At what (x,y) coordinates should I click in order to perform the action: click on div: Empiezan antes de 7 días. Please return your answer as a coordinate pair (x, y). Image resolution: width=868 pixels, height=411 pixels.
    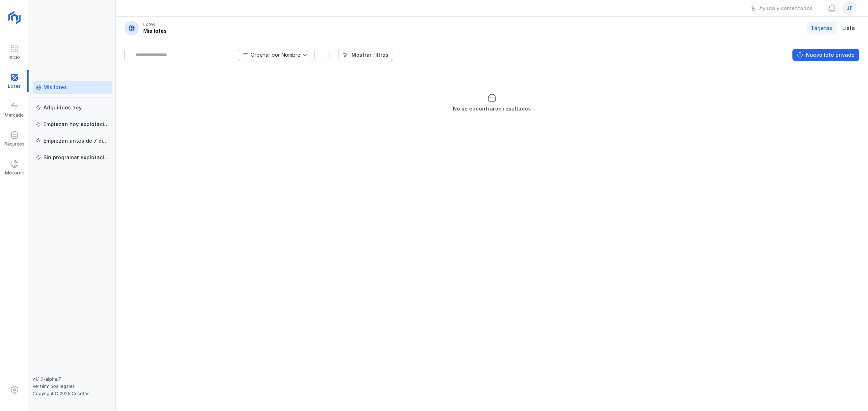
    Looking at the image, I should click on (76, 141).